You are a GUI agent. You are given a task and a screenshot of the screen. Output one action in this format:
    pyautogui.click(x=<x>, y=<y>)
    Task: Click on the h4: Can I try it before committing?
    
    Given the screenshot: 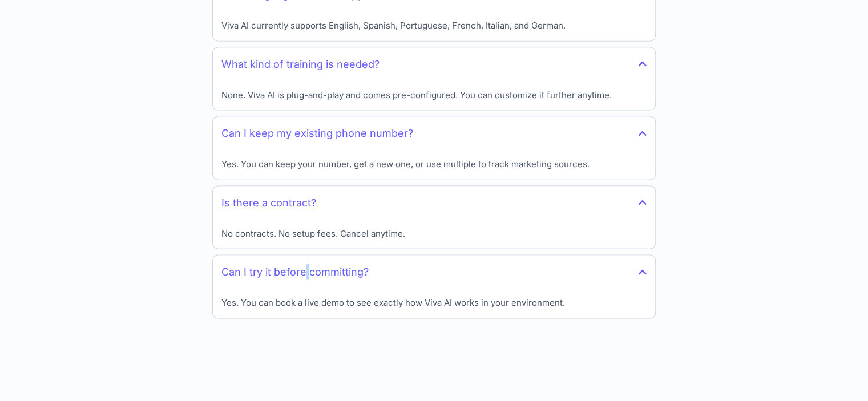 What is the action you would take?
    pyautogui.click(x=295, y=271)
    